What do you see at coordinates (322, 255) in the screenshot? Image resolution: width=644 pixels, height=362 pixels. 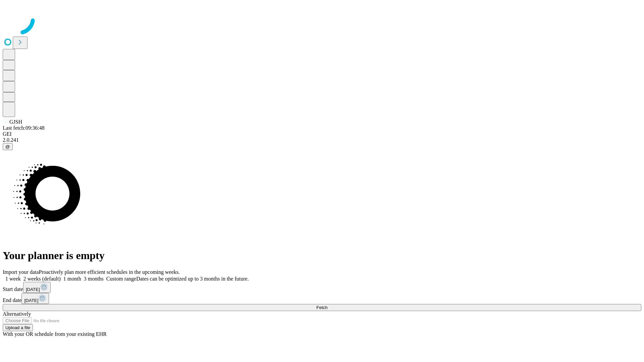 I see `h1: Your planner is empty` at bounding box center [322, 255].